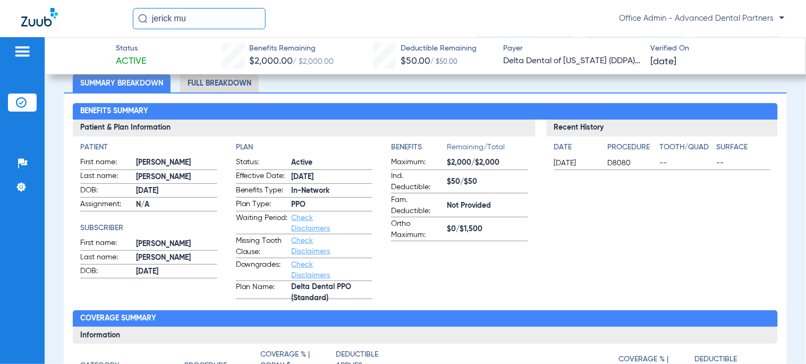 The image size is (806, 364). I want to click on app-breakdown-title: Subscriber, so click(148, 228).